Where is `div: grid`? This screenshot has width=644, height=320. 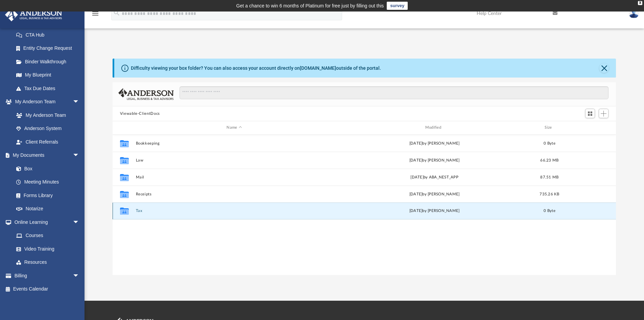
div: grid is located at coordinates (364, 205).